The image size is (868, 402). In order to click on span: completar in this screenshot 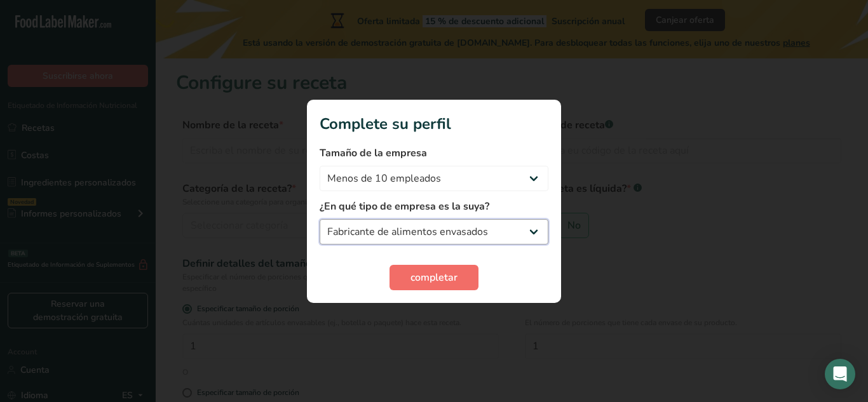, I will do `click(434, 277)`.